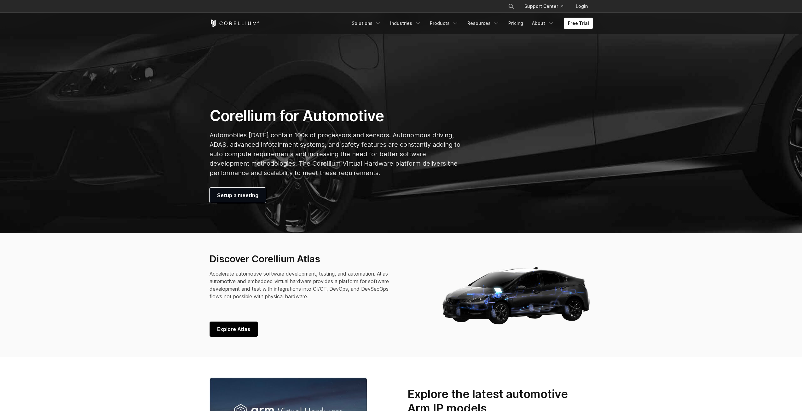 This screenshot has width=802, height=411. I want to click on a: Industries, so click(406, 23).